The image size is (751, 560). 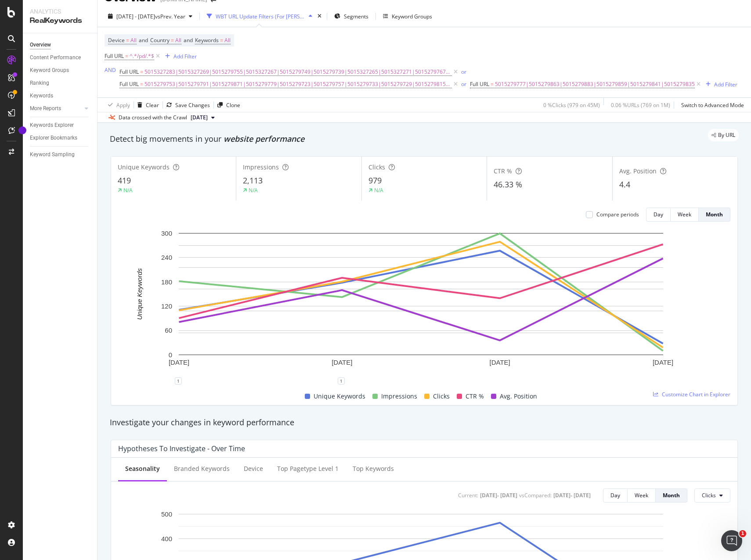 What do you see at coordinates (61, 137) in the screenshot?
I see `a: Explorer Bookmarks` at bounding box center [61, 137].